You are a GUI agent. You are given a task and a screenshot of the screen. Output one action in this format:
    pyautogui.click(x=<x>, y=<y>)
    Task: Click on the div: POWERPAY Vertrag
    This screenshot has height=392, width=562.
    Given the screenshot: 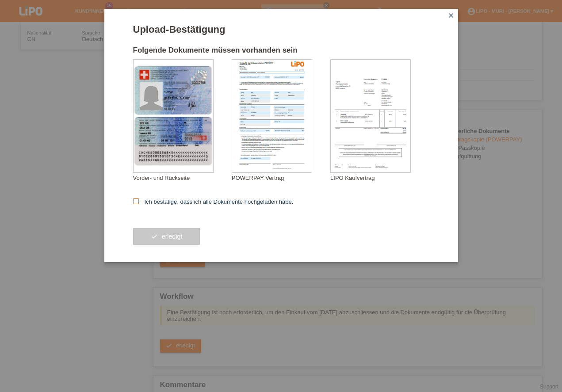 What is the action you would take?
    pyautogui.click(x=281, y=178)
    